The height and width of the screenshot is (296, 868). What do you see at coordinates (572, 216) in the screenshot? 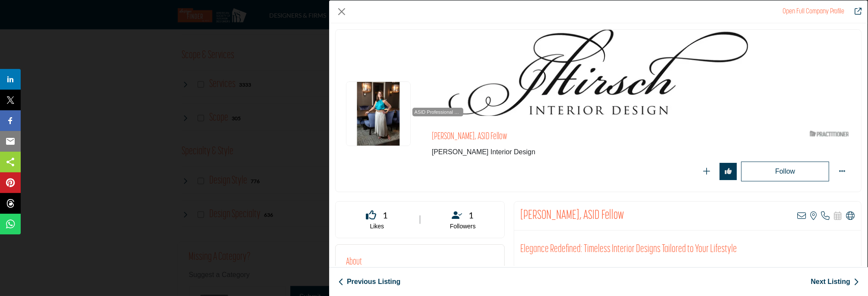
I see `h2: Janie Hirsch, ASID Fellow` at bounding box center [572, 216].